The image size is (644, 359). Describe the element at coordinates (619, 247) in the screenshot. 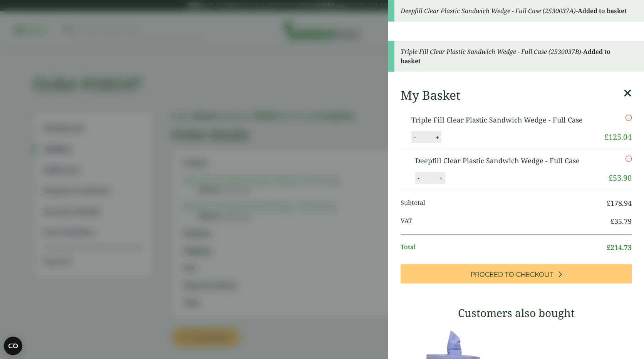

I see `bdi: 214.73` at that location.